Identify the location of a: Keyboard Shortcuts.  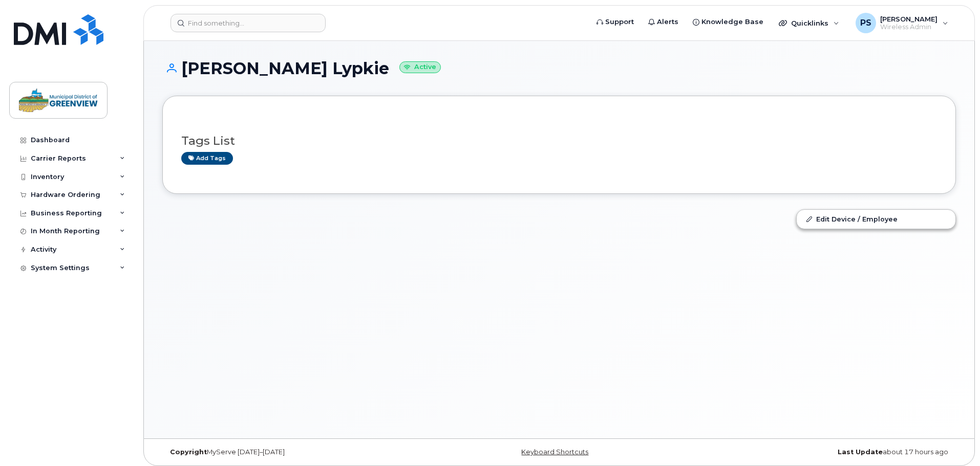
(554, 452).